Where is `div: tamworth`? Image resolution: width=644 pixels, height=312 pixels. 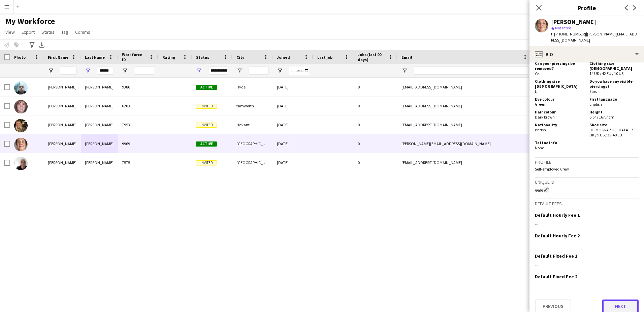
div: tamworth is located at coordinates (253, 106).